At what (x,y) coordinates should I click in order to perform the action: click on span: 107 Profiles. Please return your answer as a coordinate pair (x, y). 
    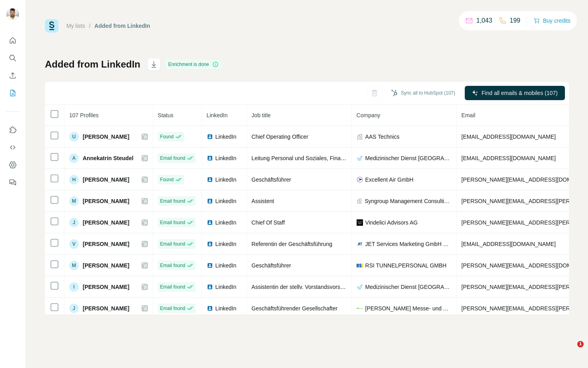
    Looking at the image, I should click on (84, 115).